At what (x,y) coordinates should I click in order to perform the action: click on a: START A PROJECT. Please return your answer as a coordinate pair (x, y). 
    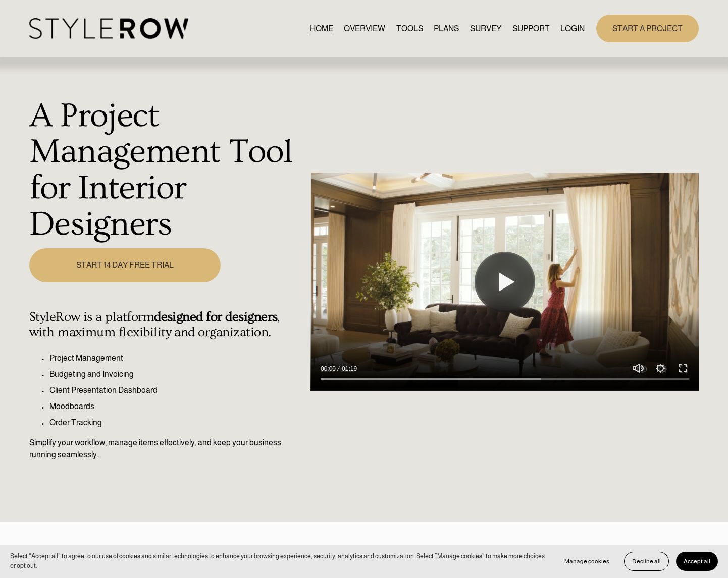
    Looking at the image, I should click on (647, 28).